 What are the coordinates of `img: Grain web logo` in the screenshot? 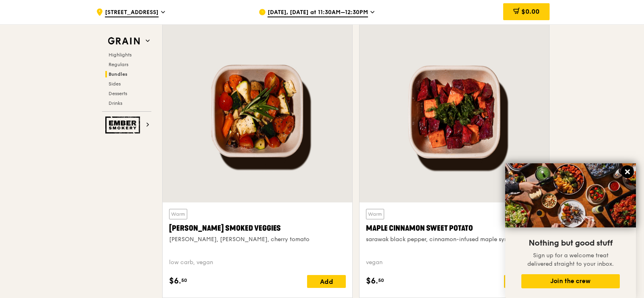 It's located at (124, 41).